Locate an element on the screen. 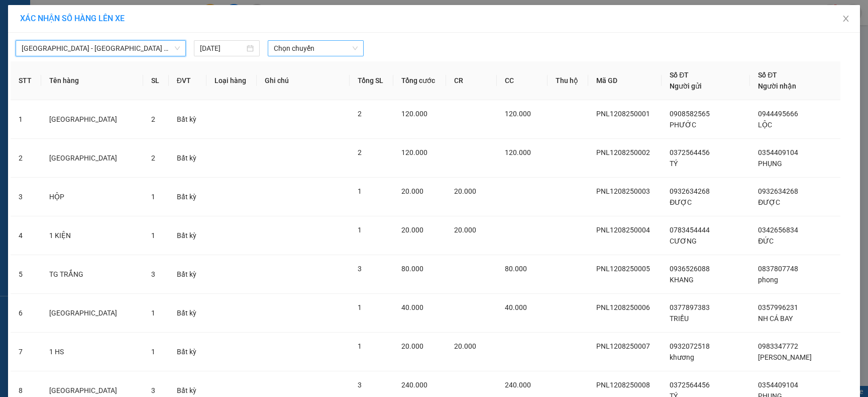  th: SL is located at coordinates (155, 80).